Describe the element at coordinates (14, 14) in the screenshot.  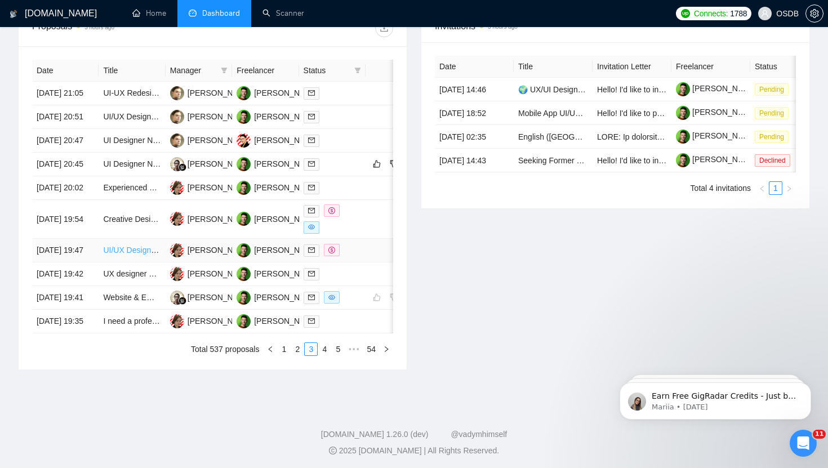
I see `img: logo` at that location.